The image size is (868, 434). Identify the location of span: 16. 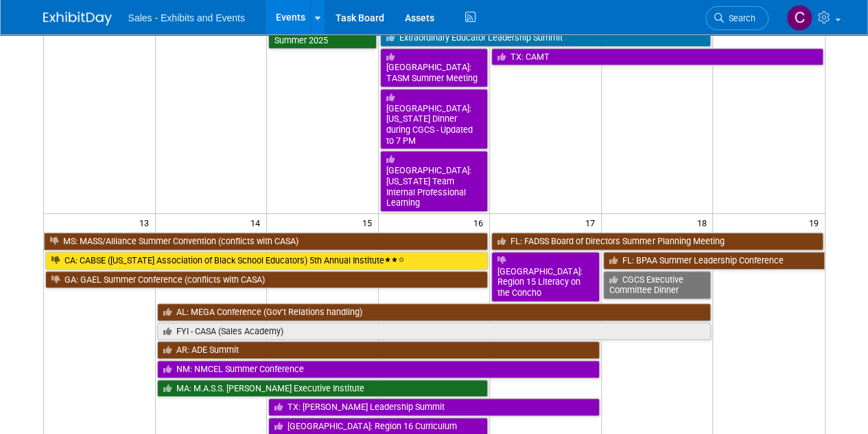
(481, 222).